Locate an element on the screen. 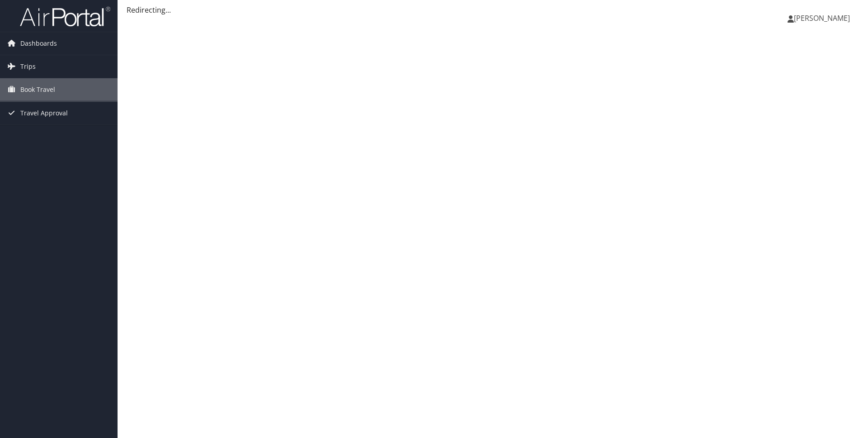 This screenshot has width=868, height=438. span: Book Travel is located at coordinates (38, 90).